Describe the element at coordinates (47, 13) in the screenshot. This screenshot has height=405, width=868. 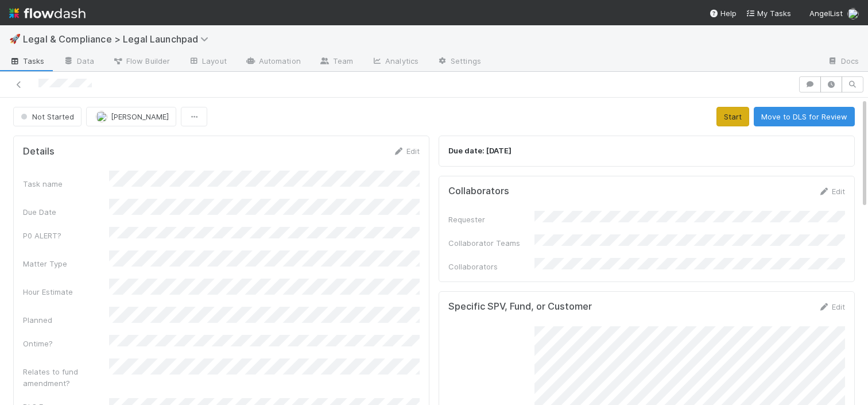
I see `img: logo-inverted-e16ddd16eac7371096b0.svg` at that location.